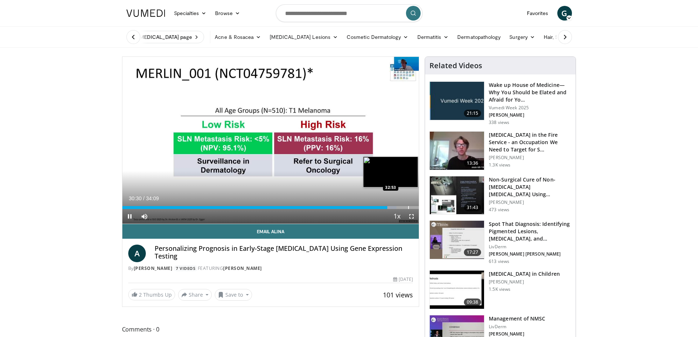 This screenshot has width=698, height=337. Describe the element at coordinates (473, 302) in the screenshot. I see `span: 09:38` at that location.